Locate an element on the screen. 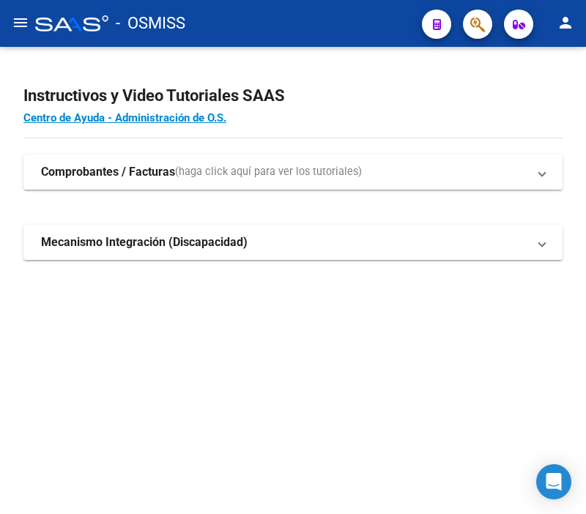  a: Centro de Ayuda - Administración de O.S. is located at coordinates (125, 118).